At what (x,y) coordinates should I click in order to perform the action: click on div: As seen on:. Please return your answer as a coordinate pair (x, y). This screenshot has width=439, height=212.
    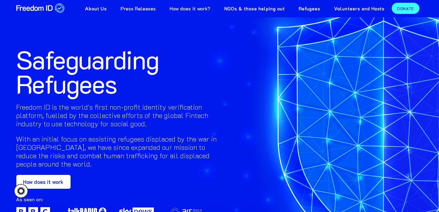
    Looking at the image, I should click on (116, 202).